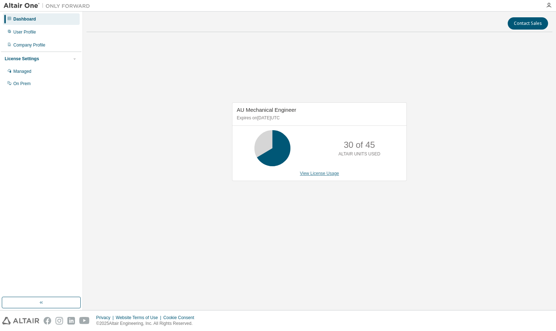  I want to click on img: youtube.svg, so click(84, 320).